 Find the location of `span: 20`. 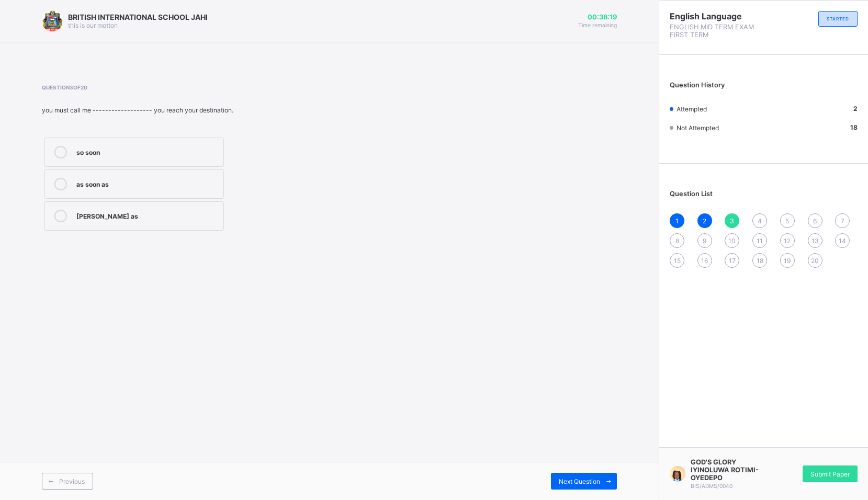

span: 20 is located at coordinates (815, 260).